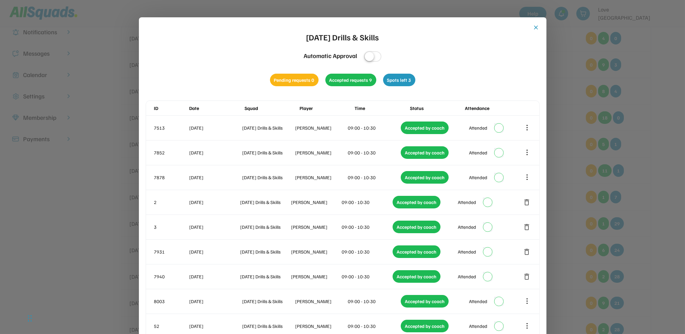  What do you see at coordinates (271, 108) in the screenshot?
I see `div: Squad` at bounding box center [271, 108].